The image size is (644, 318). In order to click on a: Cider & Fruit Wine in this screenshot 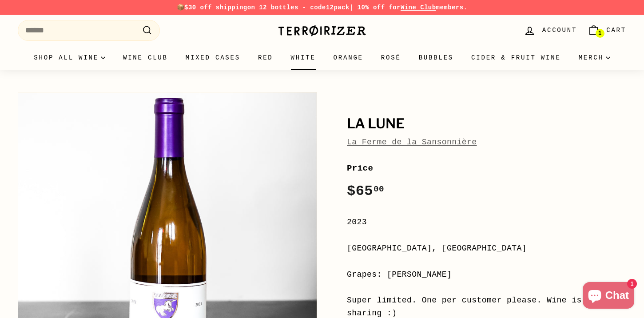, I will do `click(516, 58)`.